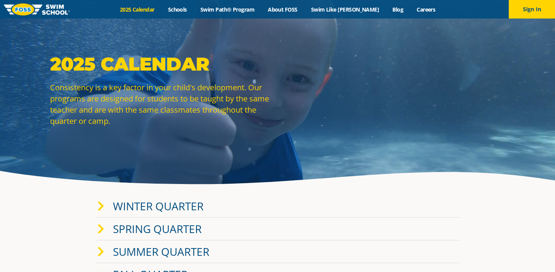 The width and height of the screenshot is (555, 272). What do you see at coordinates (130, 64) in the screenshot?
I see `strong: 2025 Calendar` at bounding box center [130, 64].